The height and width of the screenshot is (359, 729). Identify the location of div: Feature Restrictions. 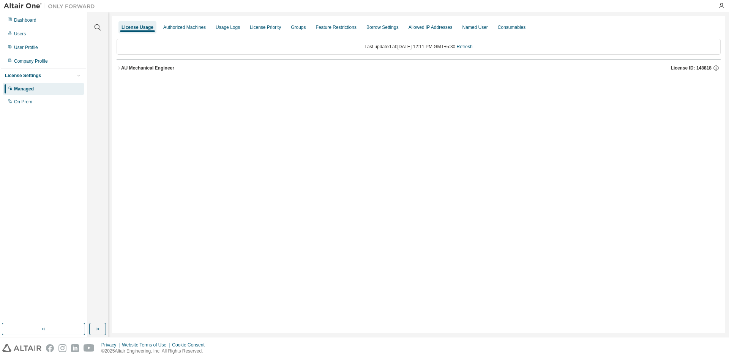
(336, 27).